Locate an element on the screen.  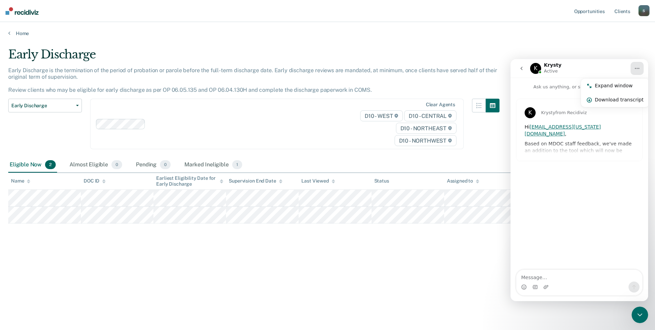
div: Hi , is located at coordinates (69, 71).